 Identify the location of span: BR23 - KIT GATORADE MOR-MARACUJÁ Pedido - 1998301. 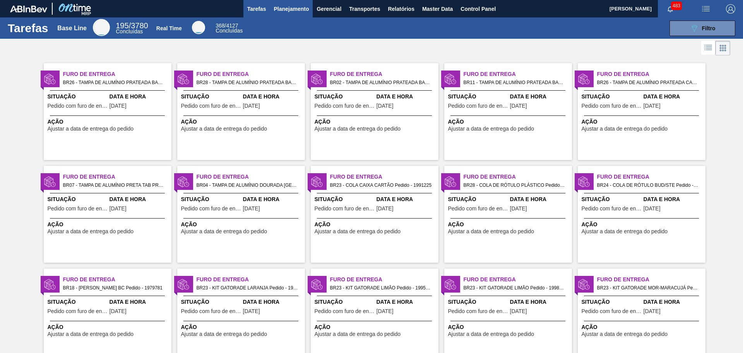
(649, 288).